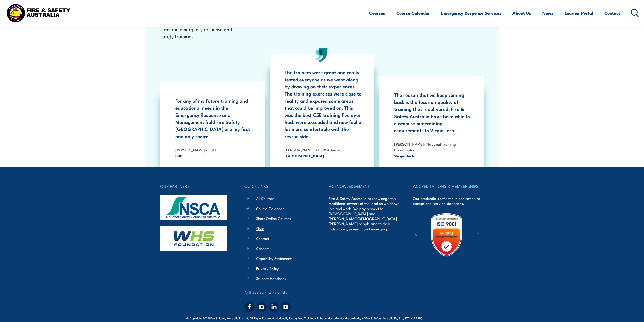  I want to click on a: Privacy Policy, so click(267, 268).